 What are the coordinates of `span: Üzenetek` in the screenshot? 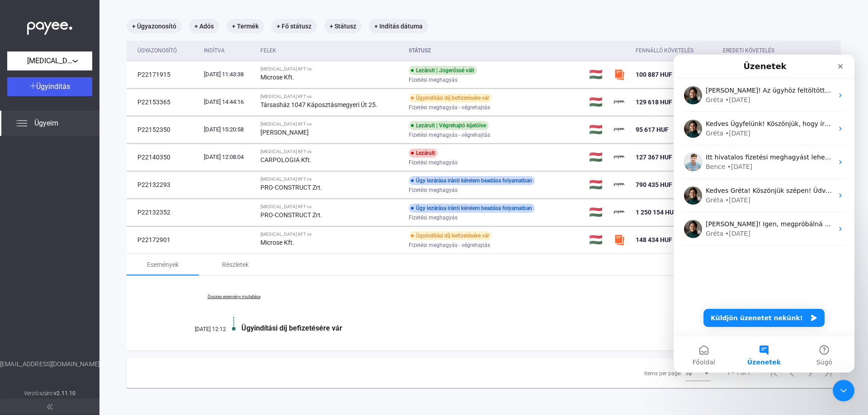 It's located at (91, 308).